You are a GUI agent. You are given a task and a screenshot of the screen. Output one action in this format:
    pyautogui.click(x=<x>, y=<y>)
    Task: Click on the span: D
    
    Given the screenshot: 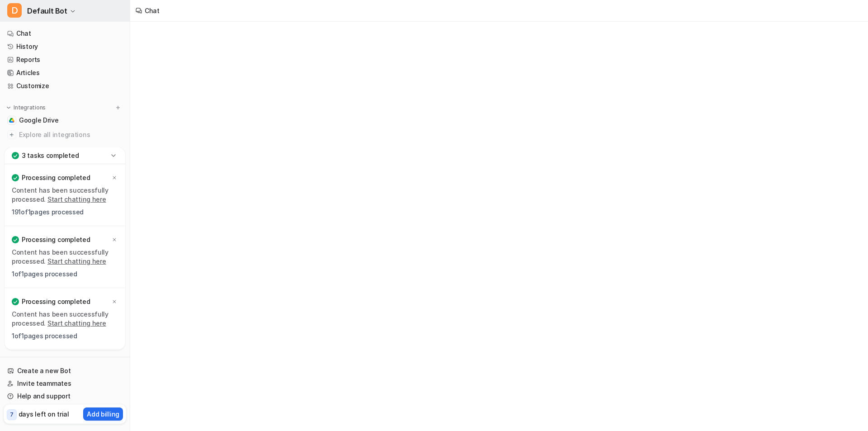 What is the action you would take?
    pyautogui.click(x=15, y=10)
    